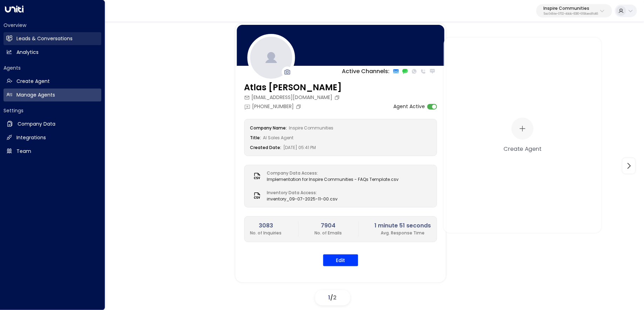 The image size is (644, 310). Describe the element at coordinates (36, 95) in the screenshot. I see `h2: Manage Agents` at that location.